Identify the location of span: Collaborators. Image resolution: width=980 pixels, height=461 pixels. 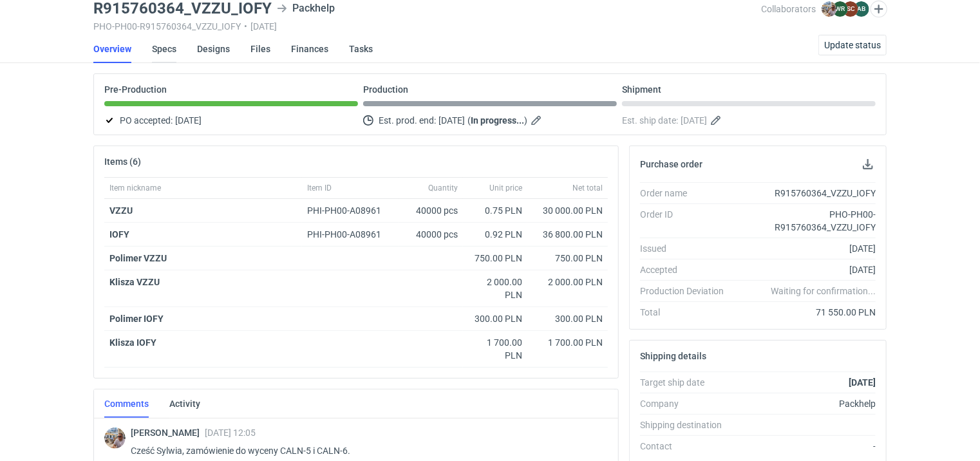
(789, 9).